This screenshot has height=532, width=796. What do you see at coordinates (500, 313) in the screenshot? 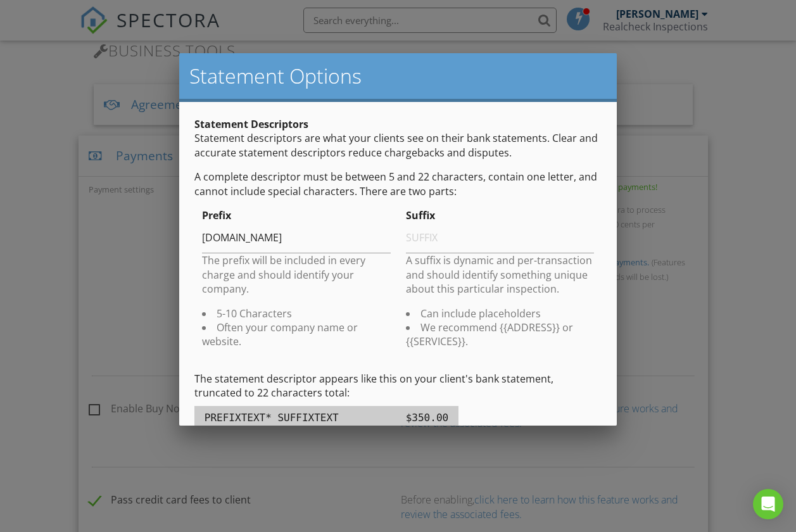
I see `li: Can include placeholders` at bounding box center [500, 313].